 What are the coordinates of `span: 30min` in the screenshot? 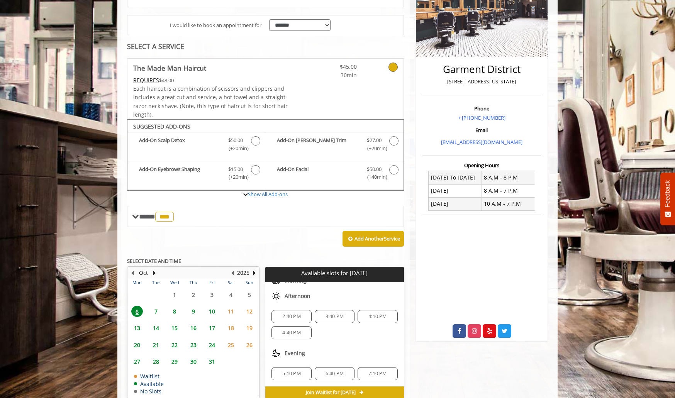 It's located at (334, 75).